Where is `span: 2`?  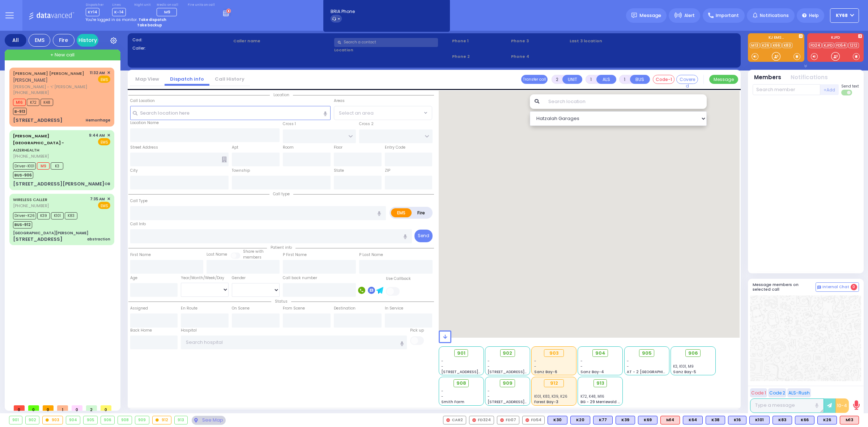 span: 2 is located at coordinates (91, 408).